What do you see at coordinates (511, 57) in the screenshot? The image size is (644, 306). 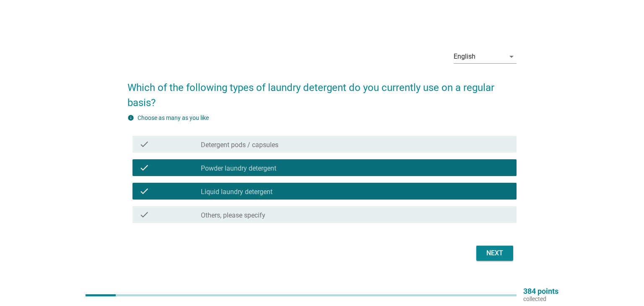 I see `i: arrow_drop_down` at bounding box center [511, 57].